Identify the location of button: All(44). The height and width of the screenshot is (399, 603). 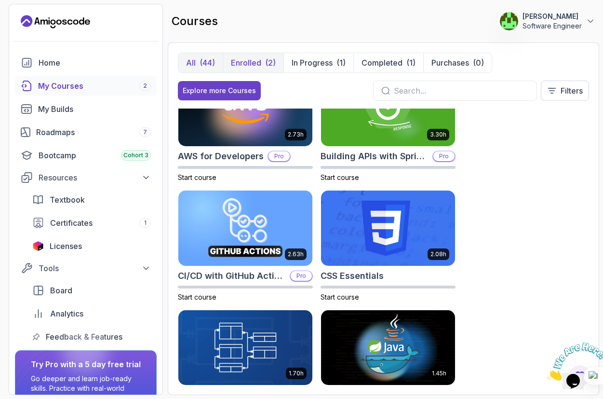
(201, 63).